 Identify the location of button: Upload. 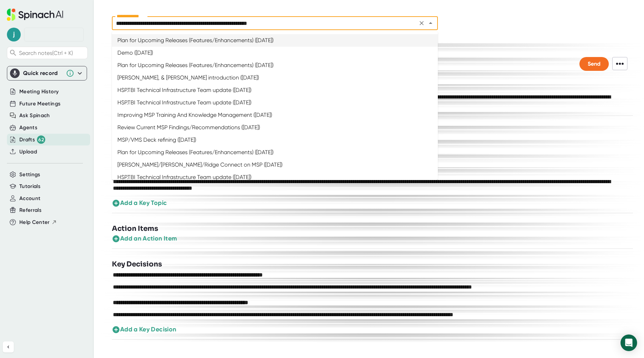
(28, 152).